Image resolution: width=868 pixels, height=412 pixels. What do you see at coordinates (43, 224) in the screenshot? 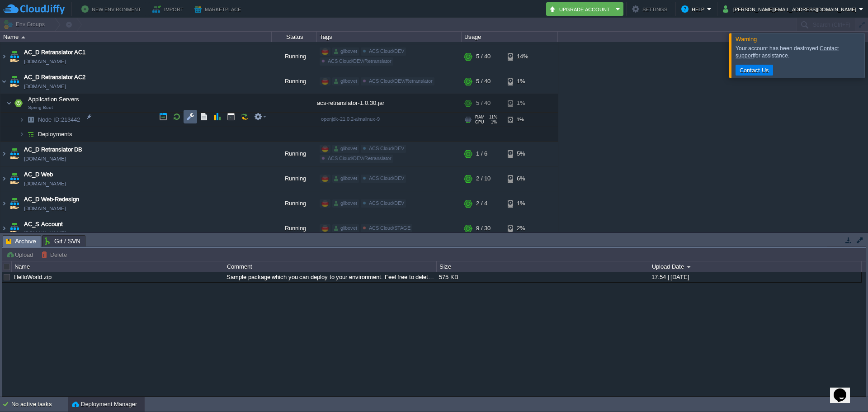
I see `span: AC_S Account` at bounding box center [43, 224].